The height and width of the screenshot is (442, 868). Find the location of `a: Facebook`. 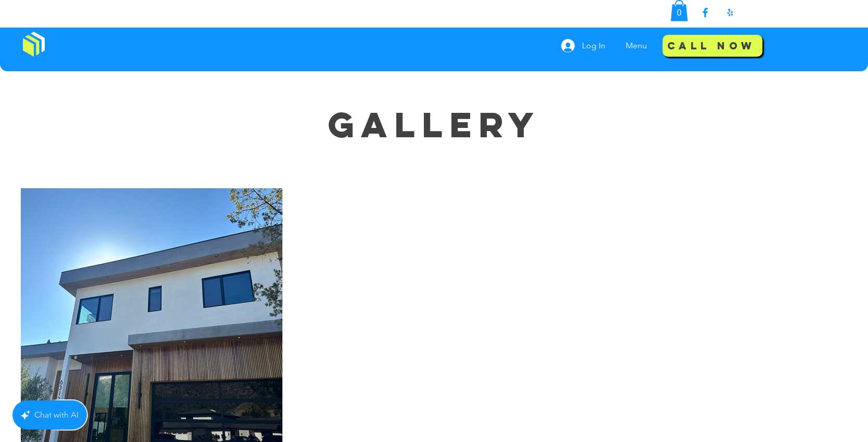

a: Facebook is located at coordinates (705, 13).